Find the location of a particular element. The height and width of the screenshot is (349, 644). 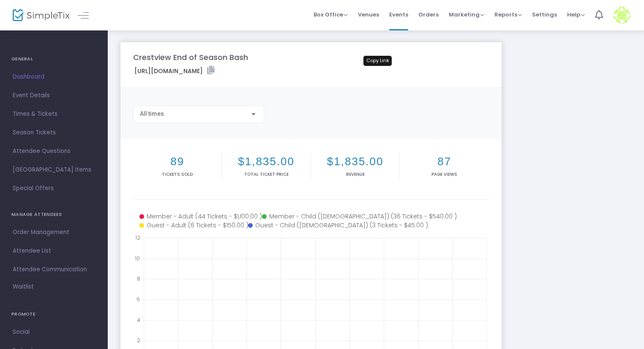

h4: GENERAL is located at coordinates (53, 59).